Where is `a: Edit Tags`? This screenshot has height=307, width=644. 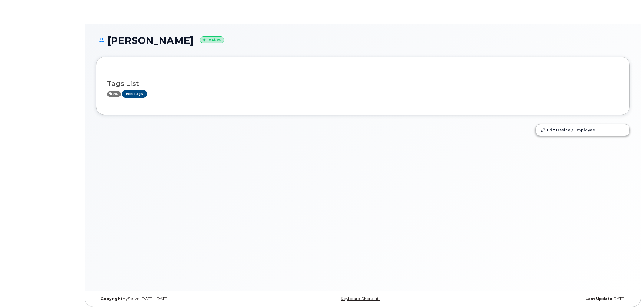
a: Edit Tags is located at coordinates (135, 94).